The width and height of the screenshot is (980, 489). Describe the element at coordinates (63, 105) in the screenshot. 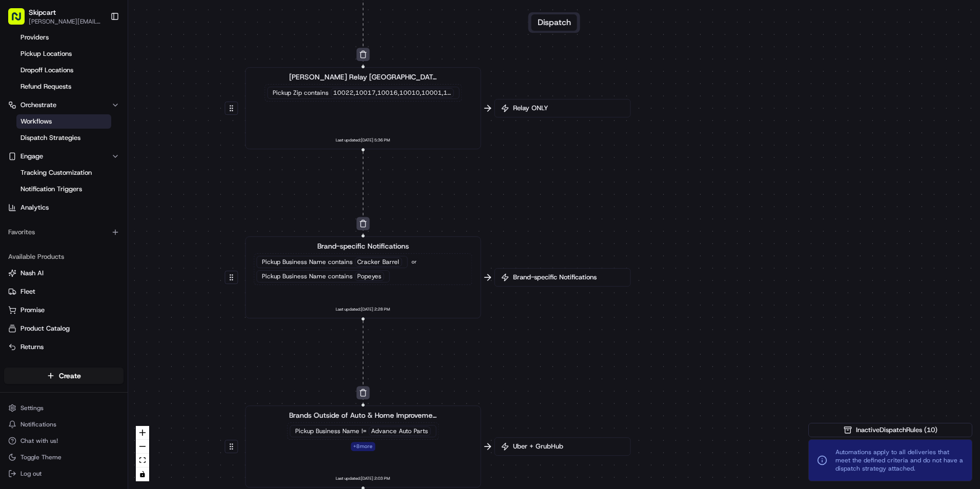

I see `button: Orchestrate` at that location.